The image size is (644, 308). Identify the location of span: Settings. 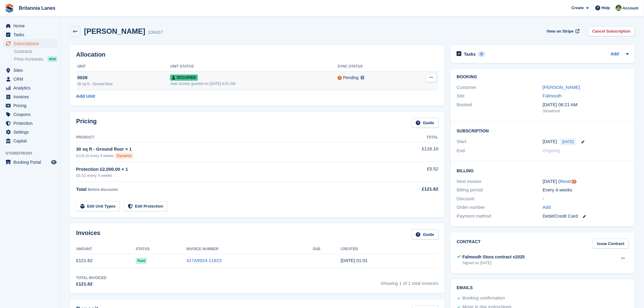
(31, 132).